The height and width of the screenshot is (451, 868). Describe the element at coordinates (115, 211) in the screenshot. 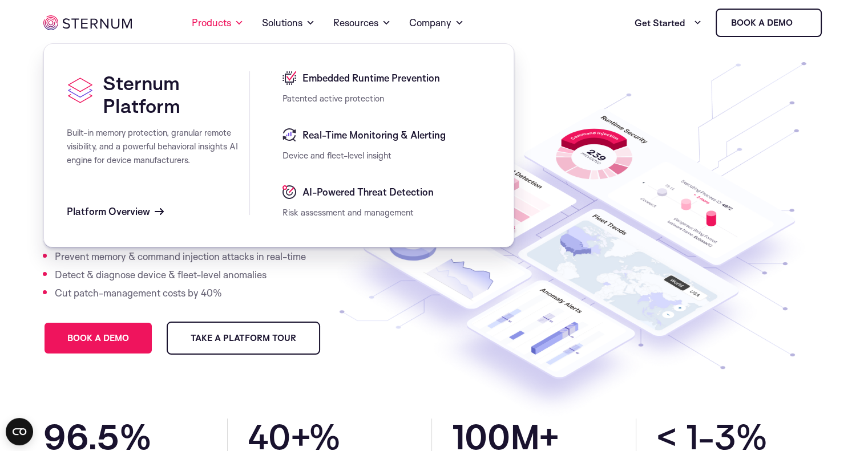

I see `a: Platform Overview` at that location.